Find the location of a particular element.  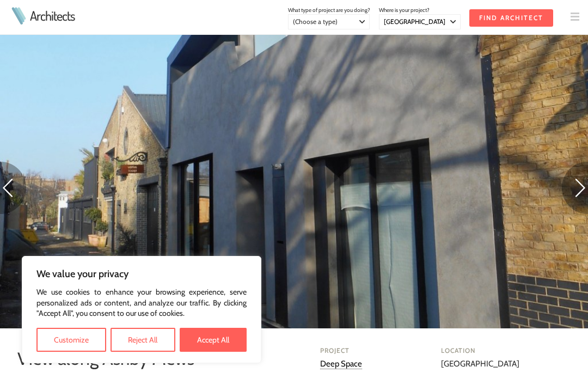

a: Deep Space is located at coordinates (341, 364).